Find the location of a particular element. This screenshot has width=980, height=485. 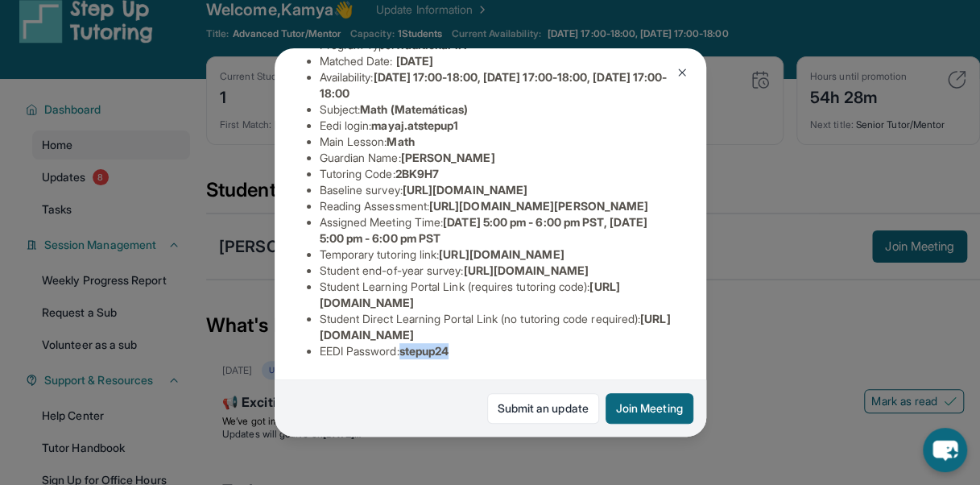

li: Guardian Name : is located at coordinates (497, 158).